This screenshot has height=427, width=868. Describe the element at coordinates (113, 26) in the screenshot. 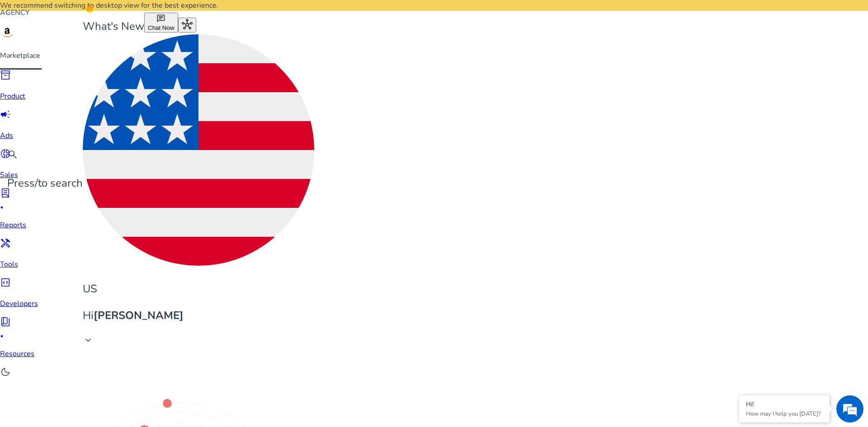

I see `span: What's New` at that location.